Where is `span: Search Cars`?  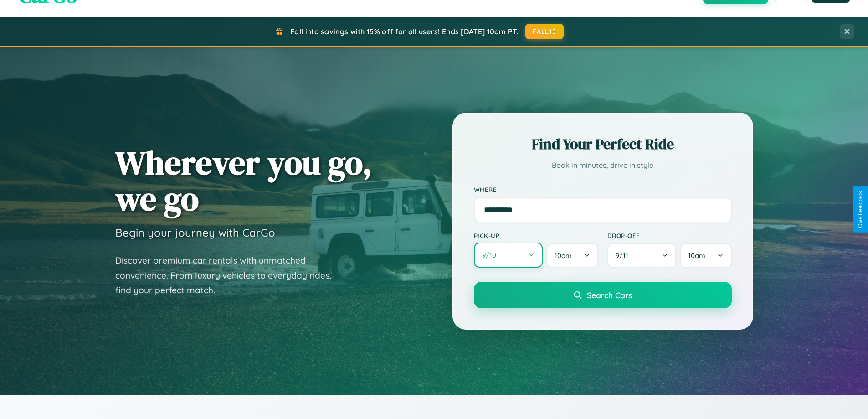 span: Search Cars is located at coordinates (609, 295).